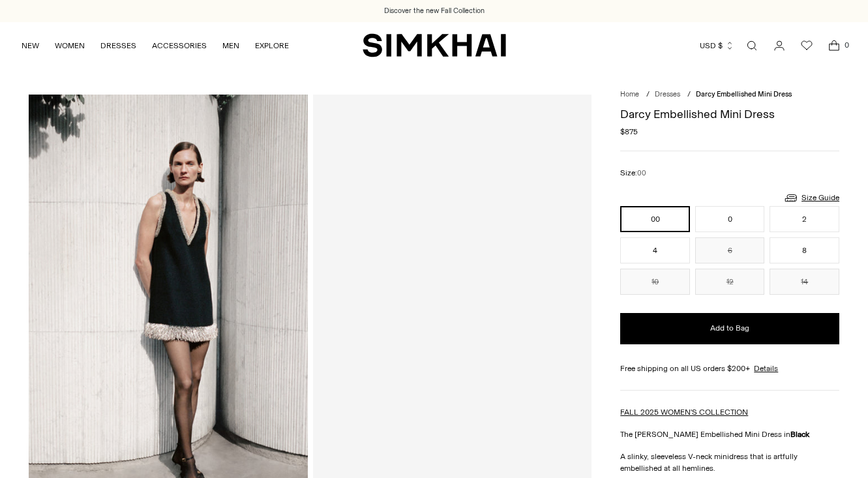  I want to click on a: SIMKHAI, so click(435, 45).